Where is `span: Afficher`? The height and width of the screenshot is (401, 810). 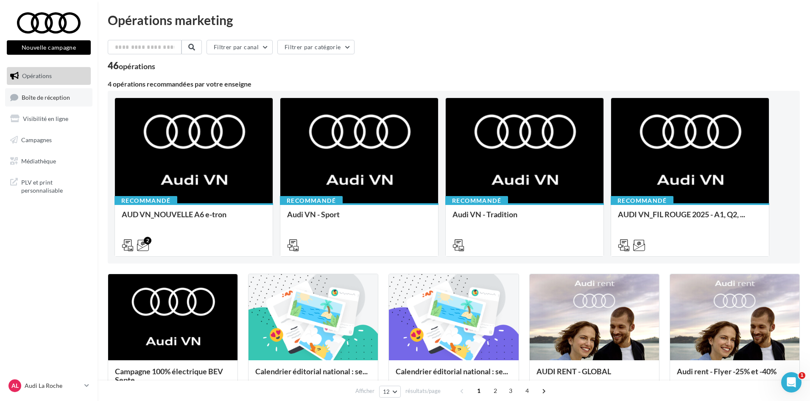 span: Afficher is located at coordinates (364, 390).